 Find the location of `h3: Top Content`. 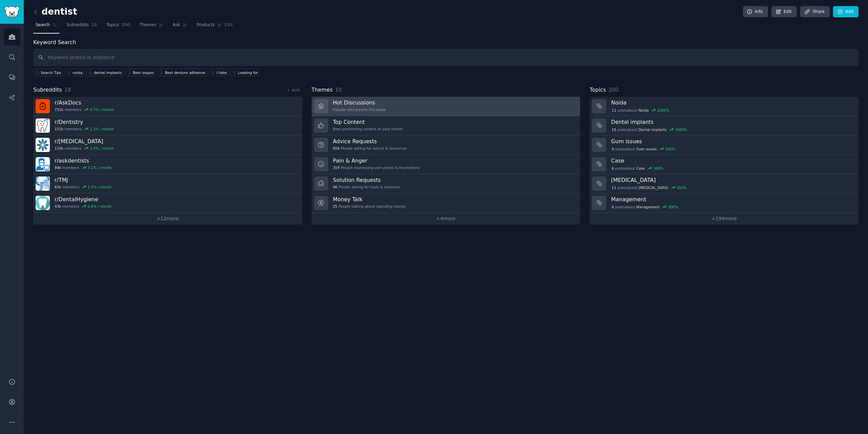

h3: Top Content is located at coordinates (368, 122).